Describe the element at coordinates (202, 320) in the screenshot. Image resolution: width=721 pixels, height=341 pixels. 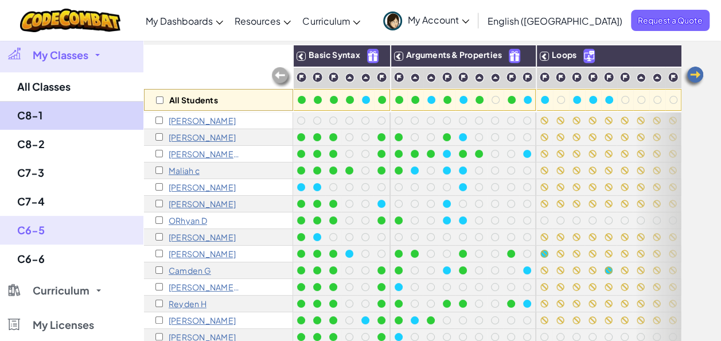
I see `p: Rodrigo H` at that location.